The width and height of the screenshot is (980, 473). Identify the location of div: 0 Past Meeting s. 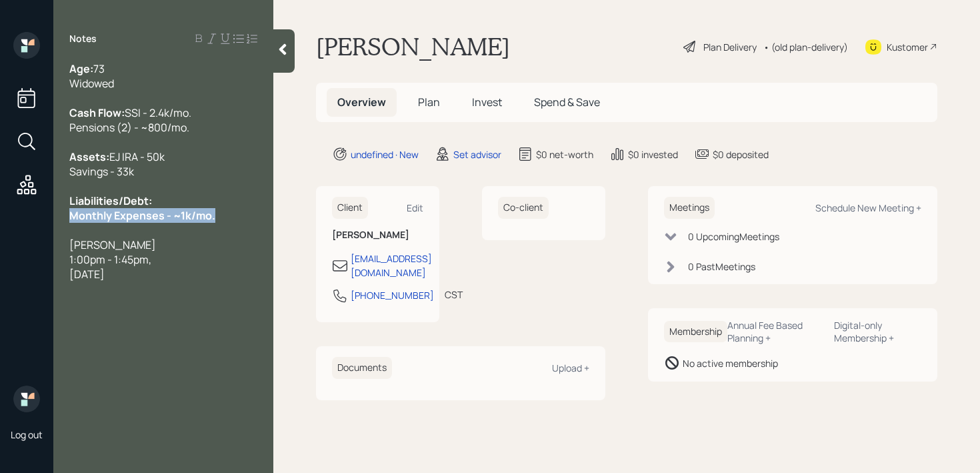
(722, 266).